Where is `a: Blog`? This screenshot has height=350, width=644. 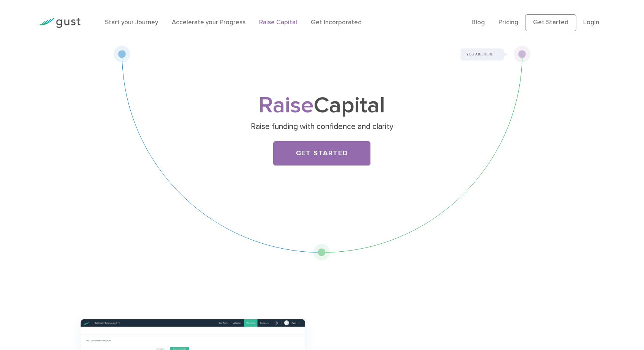 a: Blog is located at coordinates (478, 22).